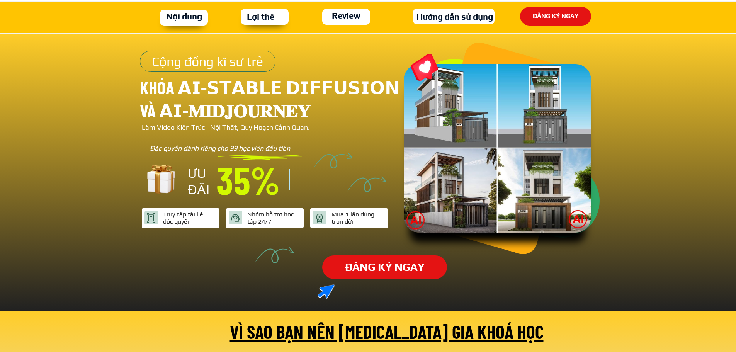  What do you see at coordinates (184, 16) in the screenshot?
I see `h3: Nội dung` at bounding box center [184, 16].